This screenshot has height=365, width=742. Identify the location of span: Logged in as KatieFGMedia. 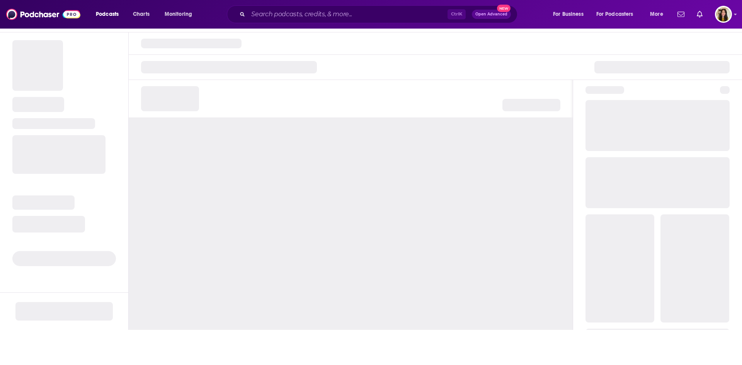
(724, 14).